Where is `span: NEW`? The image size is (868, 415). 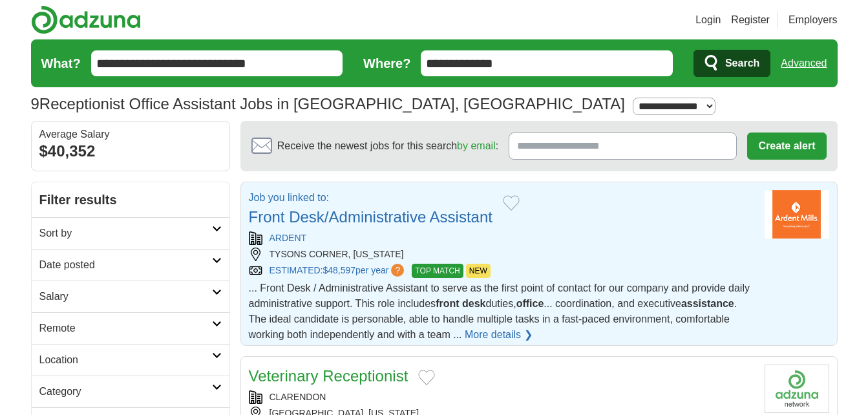
span: NEW is located at coordinates (478, 271).